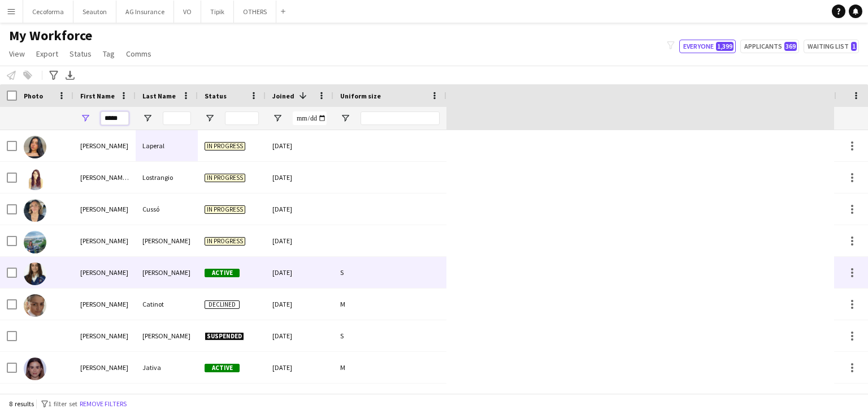 This screenshot has width=868, height=413. What do you see at coordinates (35, 305) in the screenshot?
I see `img: Carla Catinot` at bounding box center [35, 305].